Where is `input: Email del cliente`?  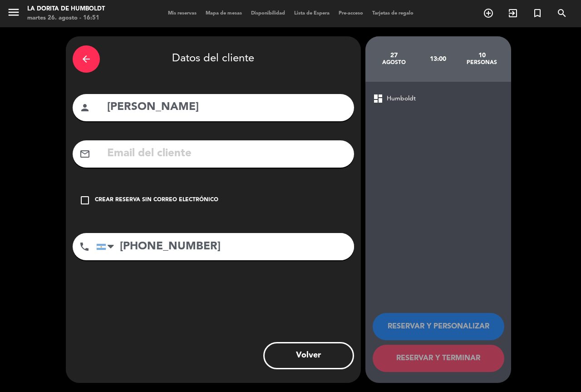 input: Email del cliente is located at coordinates (226, 153).